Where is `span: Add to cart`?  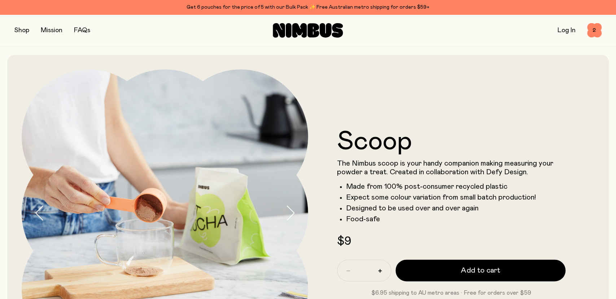 span: Add to cart is located at coordinates (480, 270).